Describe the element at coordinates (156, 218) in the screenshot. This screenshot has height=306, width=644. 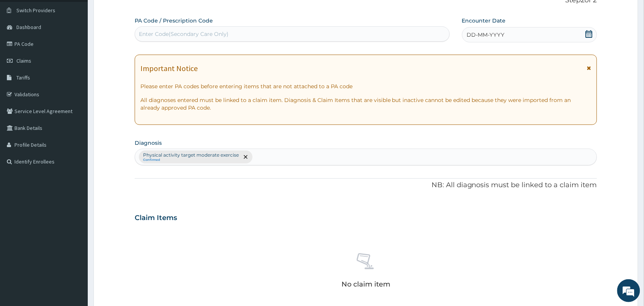
I see `h3: Claim Items` at that location.